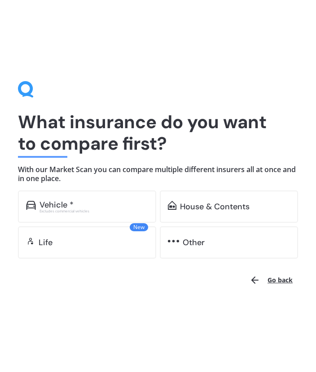  Describe the element at coordinates (158, 174) in the screenshot. I see `h4: With our Market Scan you can compare multiple different insurers all at once and in one place.` at that location.